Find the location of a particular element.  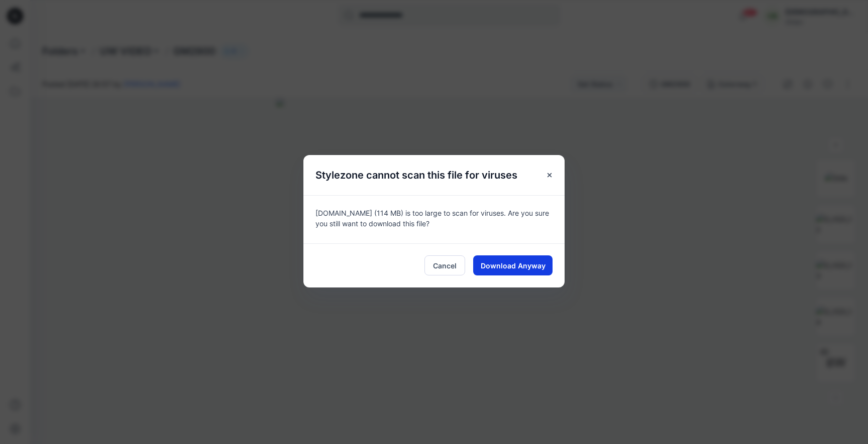

button: Close is located at coordinates (550, 175).